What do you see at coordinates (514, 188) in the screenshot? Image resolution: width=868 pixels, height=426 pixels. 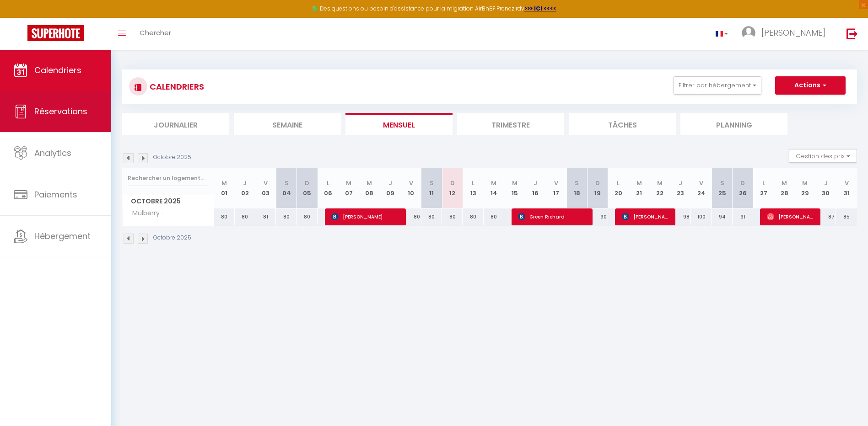 I see `th: 15` at bounding box center [514, 188].